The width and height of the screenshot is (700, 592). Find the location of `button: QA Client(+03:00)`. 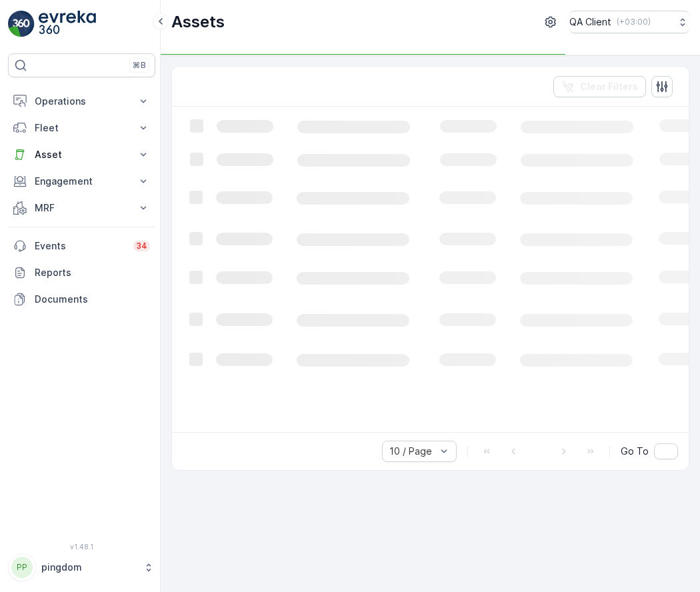

button: QA Client(+03:00) is located at coordinates (630, 22).